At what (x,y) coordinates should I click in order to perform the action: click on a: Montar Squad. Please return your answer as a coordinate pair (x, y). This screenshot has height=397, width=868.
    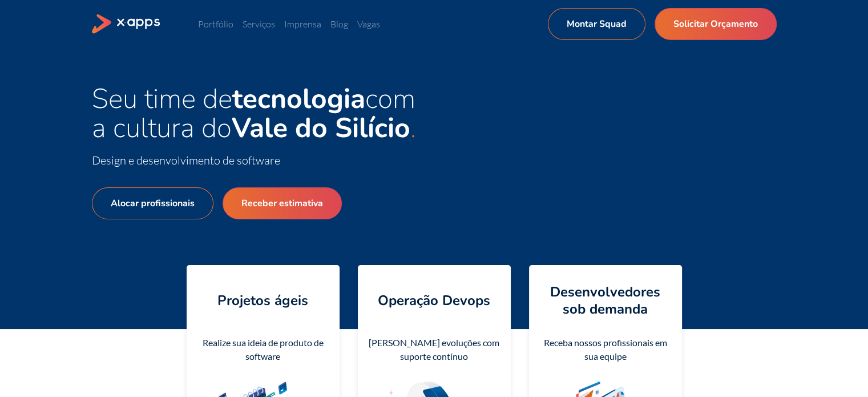
    Looking at the image, I should click on (596, 24).